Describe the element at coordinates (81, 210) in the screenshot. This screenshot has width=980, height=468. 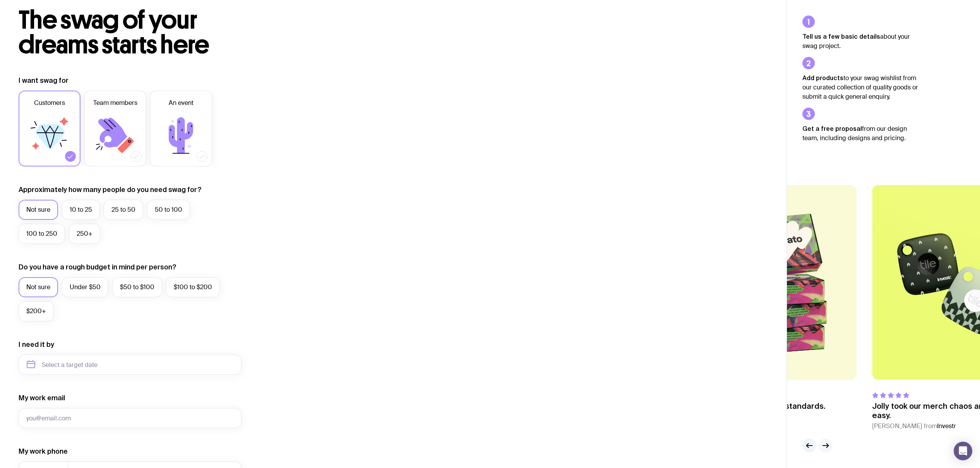
I see `label: 10 to 25` at that location.